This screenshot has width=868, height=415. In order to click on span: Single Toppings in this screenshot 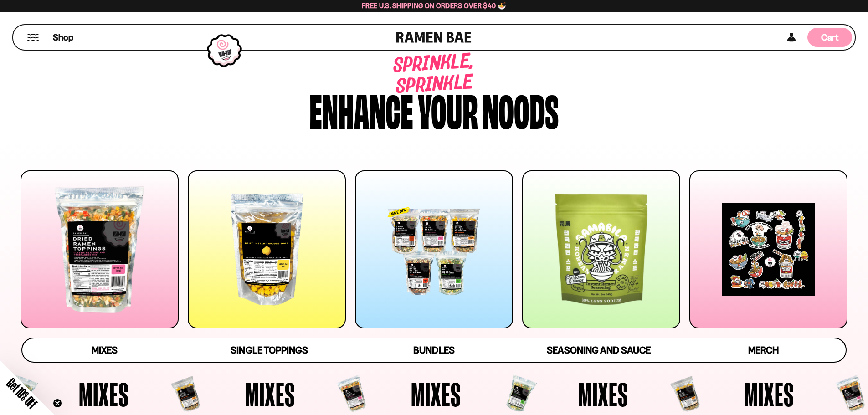, I will do `click(269, 350)`.